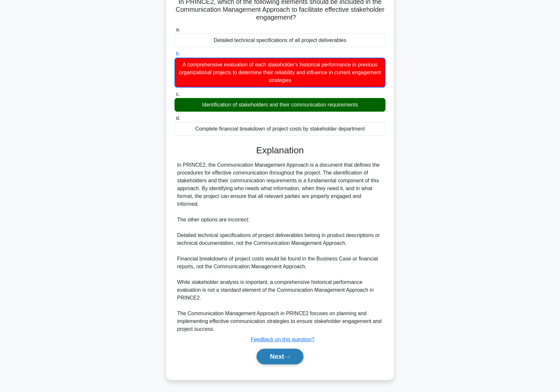 The image size is (560, 392). Describe the element at coordinates (280, 129) in the screenshot. I see `div: Complete financial breakdown of project costs by stakeholder department` at that location.